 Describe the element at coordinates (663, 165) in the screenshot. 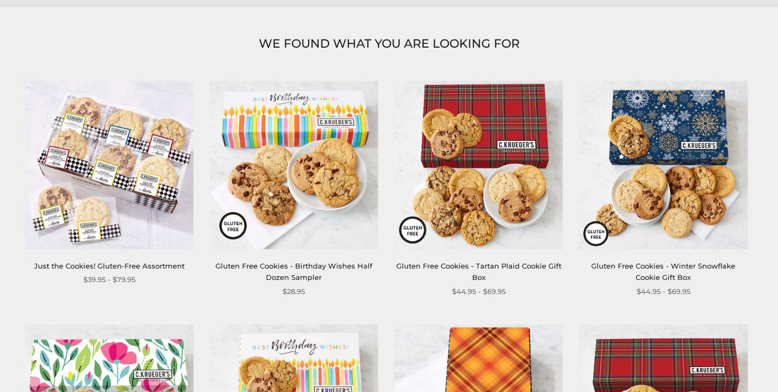

I see `img: Gluten Free Cookies - Winter Snowflake Cookie Gift Box` at that location.